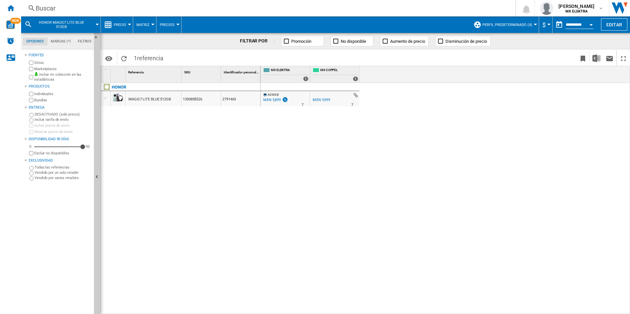 The image size is (630, 314). I want to click on input: Sitios, so click(31, 63).